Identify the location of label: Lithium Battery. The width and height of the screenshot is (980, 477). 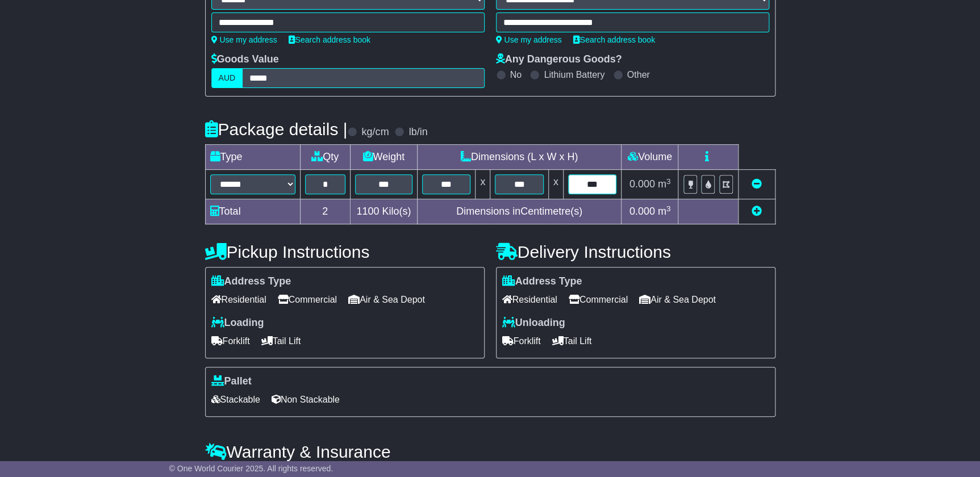
(574, 75).